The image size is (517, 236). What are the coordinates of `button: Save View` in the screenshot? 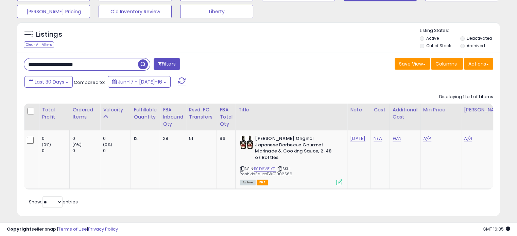 It's located at (412, 64).